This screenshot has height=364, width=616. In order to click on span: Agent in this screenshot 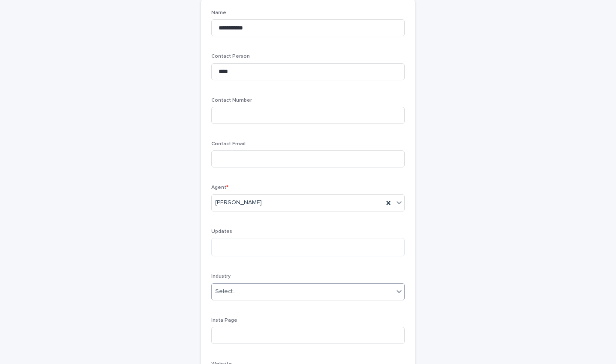, I will do `click(220, 188)`.